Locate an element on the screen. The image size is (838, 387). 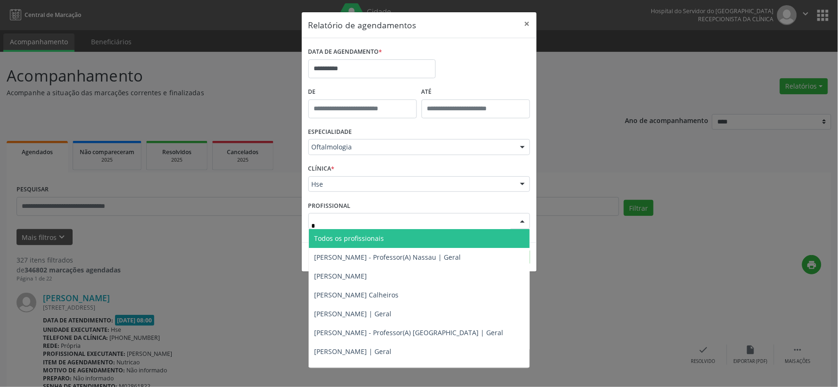
span: Hse is located at coordinates (411, 184).